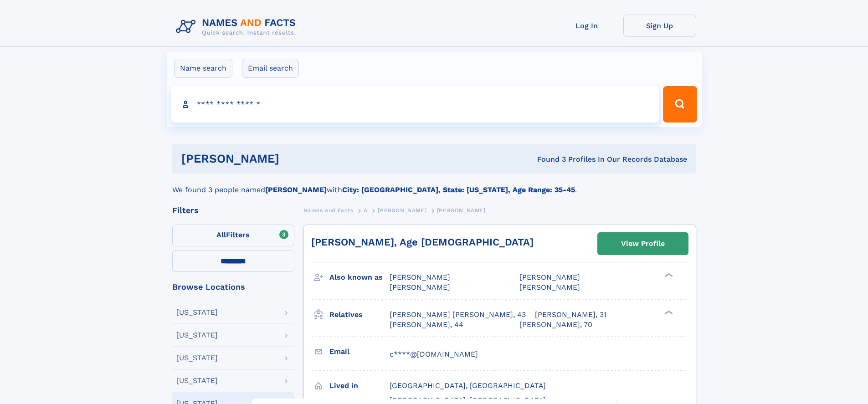  What do you see at coordinates (359, 277) in the screenshot?
I see `h3: Also known as` at bounding box center [359, 277].